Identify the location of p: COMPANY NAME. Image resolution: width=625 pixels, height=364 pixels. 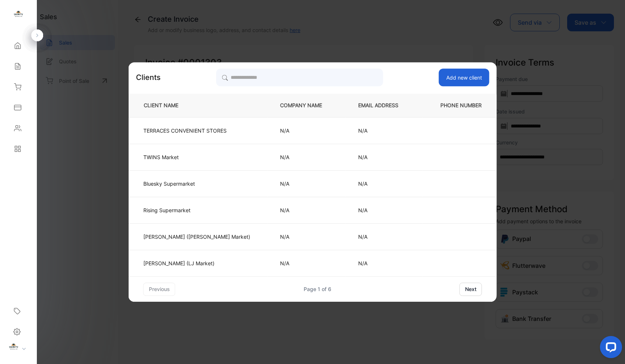
(307, 105).